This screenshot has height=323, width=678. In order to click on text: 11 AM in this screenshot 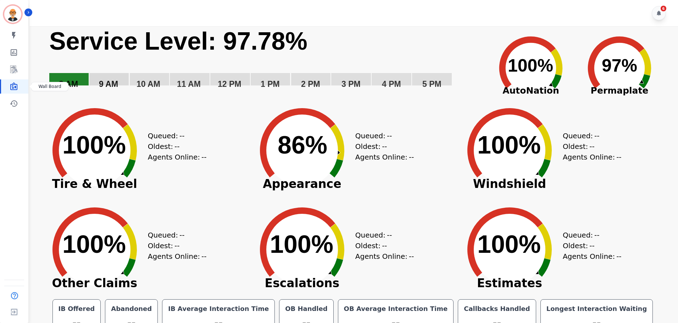, I will do `click(189, 84)`.